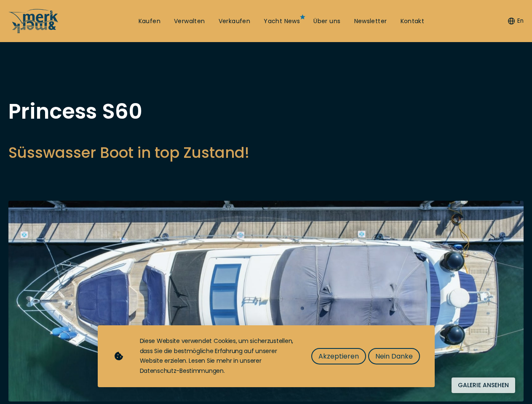  What do you see at coordinates (149, 21) in the screenshot?
I see `a: Kaufen` at bounding box center [149, 21].